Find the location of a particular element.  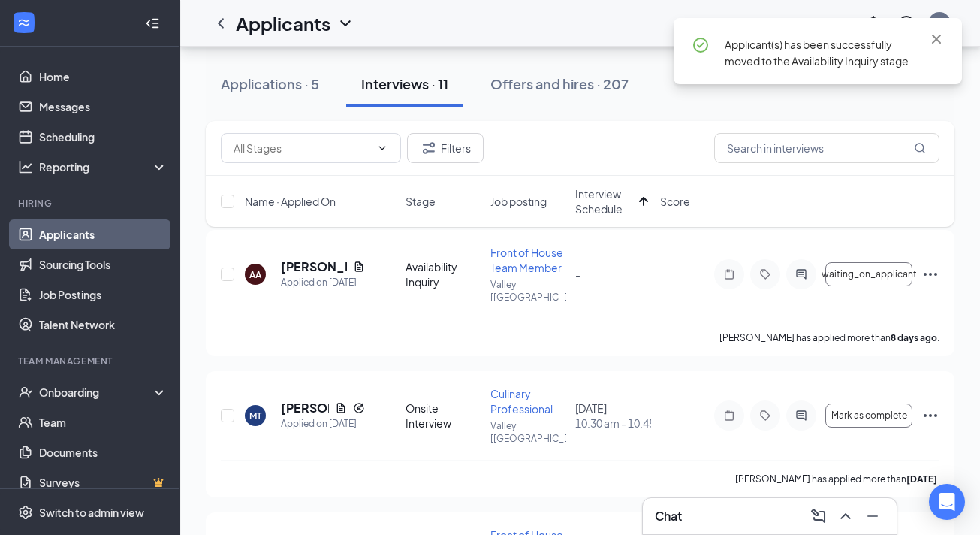

div: Switch to admin view is located at coordinates (91, 512).